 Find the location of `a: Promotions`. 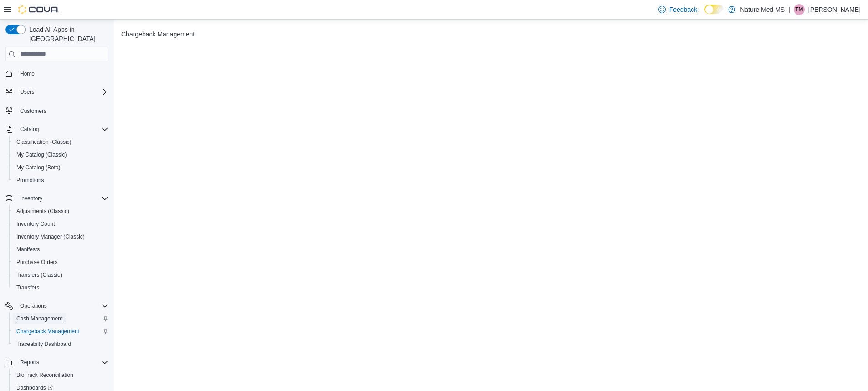

a: Promotions is located at coordinates (30, 181).